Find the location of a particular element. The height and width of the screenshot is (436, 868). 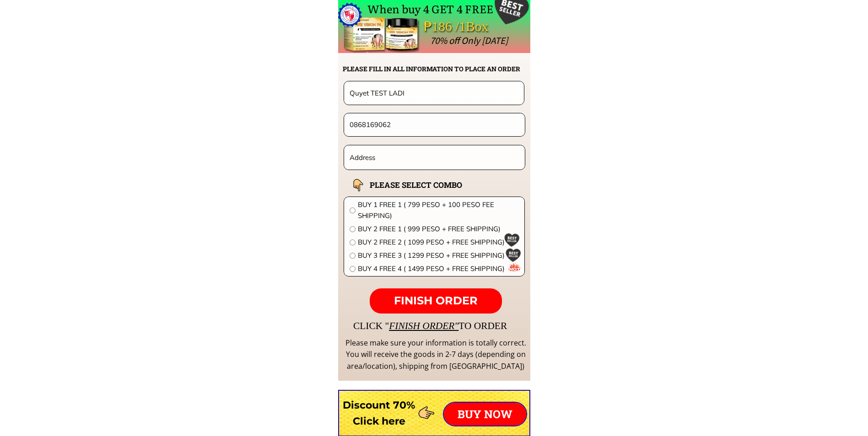

span: BUY 2 FREE 1 ( 999 PESO + FREE SHIPPING) is located at coordinates (438, 229).